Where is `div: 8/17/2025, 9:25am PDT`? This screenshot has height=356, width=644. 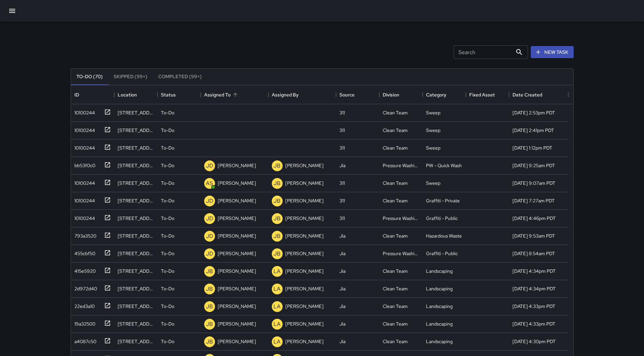
div: 8/17/2025, 9:25am PDT is located at coordinates (534, 166).